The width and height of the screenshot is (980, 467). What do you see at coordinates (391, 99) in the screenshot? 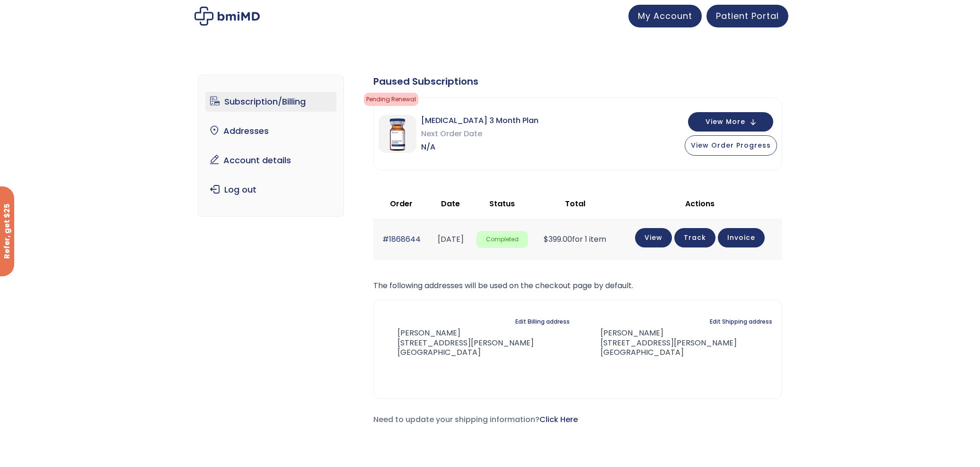
I see `span: Pending Renewal` at bounding box center [391, 99].